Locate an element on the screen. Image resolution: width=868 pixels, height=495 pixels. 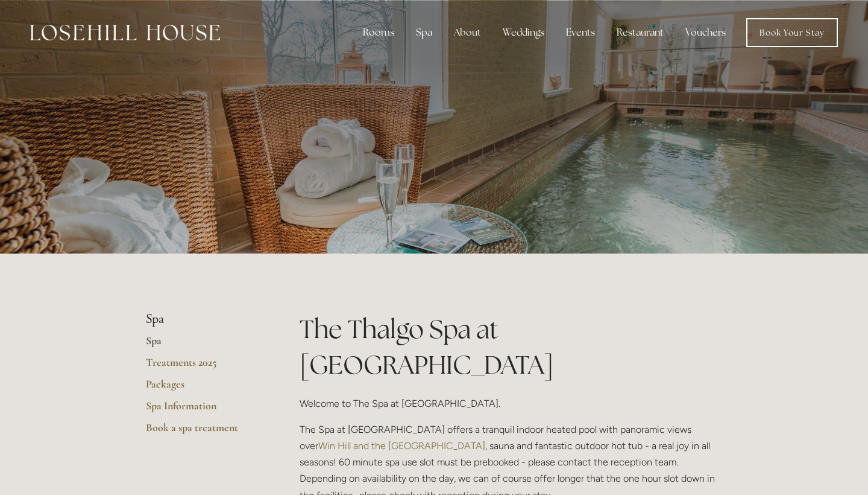
div: Restaurant is located at coordinates (640, 33).